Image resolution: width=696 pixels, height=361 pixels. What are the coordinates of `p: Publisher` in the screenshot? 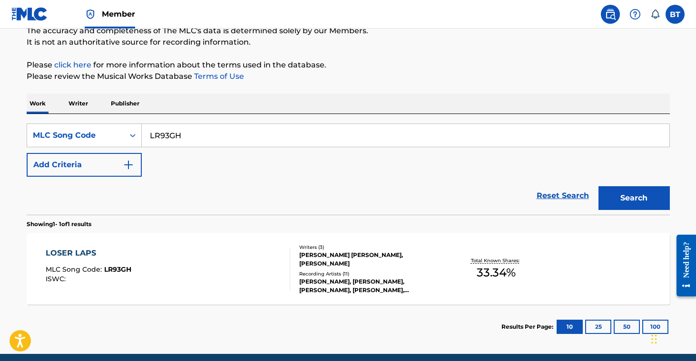 It's located at (125, 104).